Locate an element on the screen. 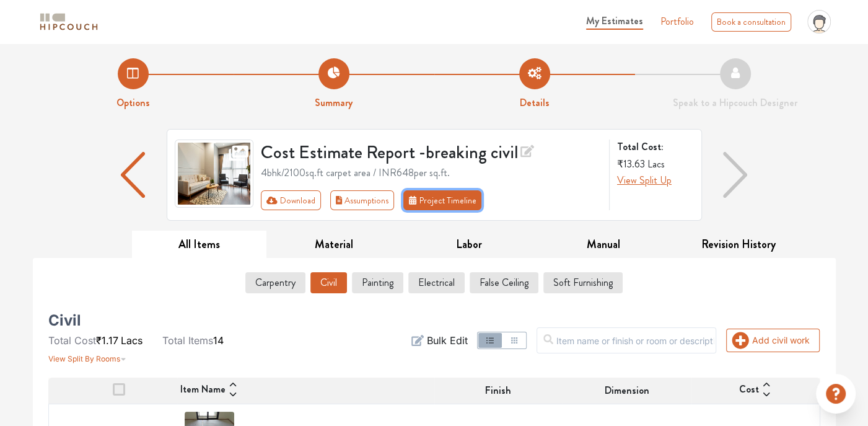 The image size is (868, 426). img: arrow left is located at coordinates (134, 175).